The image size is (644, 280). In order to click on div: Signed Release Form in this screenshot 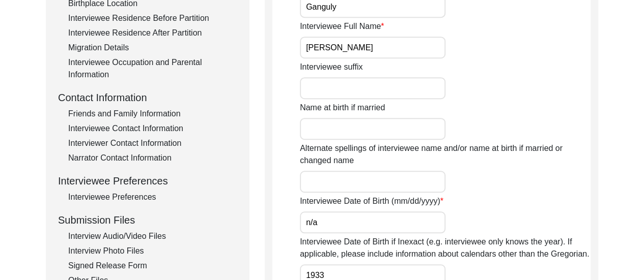, I will do `click(153, 266)`.